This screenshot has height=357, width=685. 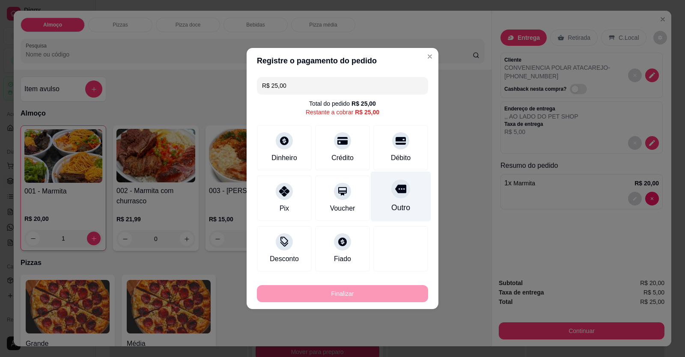 I want to click on div: Crédito, so click(x=343, y=158).